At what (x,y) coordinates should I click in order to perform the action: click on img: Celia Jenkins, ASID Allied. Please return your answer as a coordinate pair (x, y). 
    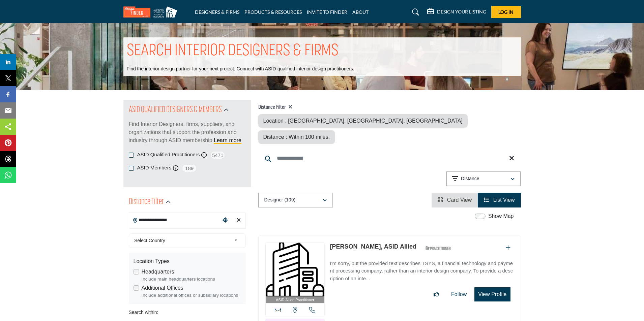
    Looking at the image, I should click on (295, 270).